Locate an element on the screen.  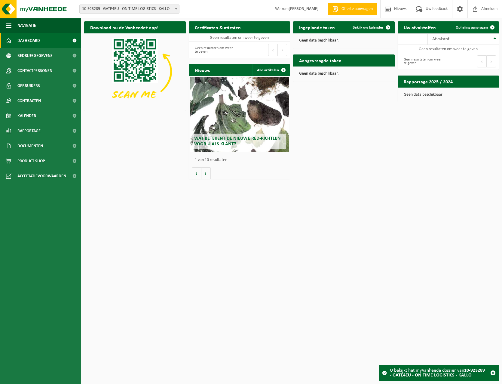
p: Geen data beschikbaar is located at coordinates (449, 95).